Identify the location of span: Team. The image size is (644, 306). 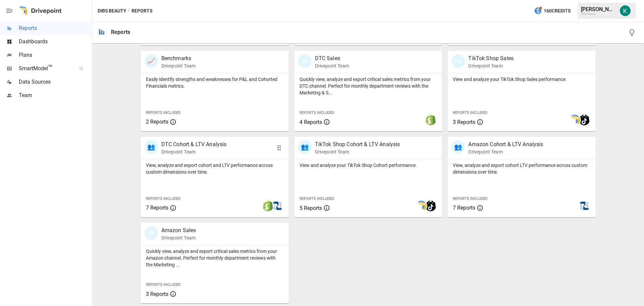
(55, 96).